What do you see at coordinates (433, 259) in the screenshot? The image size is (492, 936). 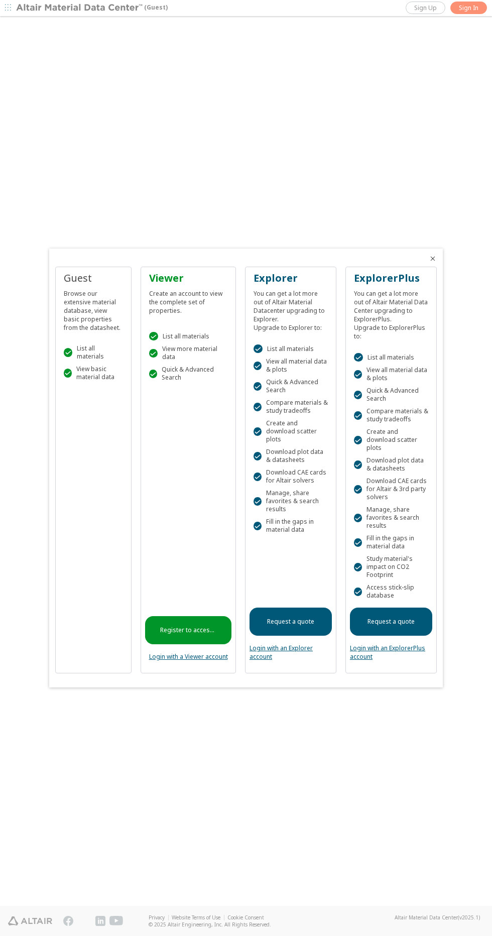 I see `button: Close` at bounding box center [433, 259].